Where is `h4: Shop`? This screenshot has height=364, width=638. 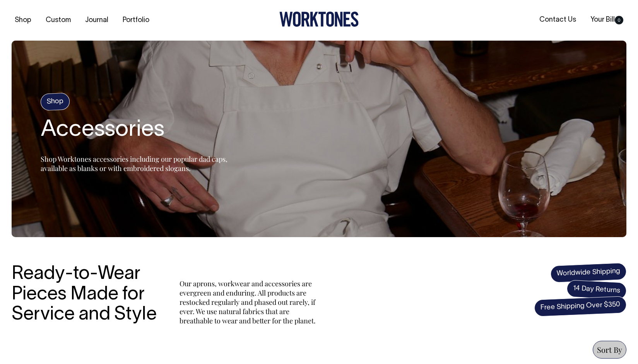 h4: Shop is located at coordinates (55, 101).